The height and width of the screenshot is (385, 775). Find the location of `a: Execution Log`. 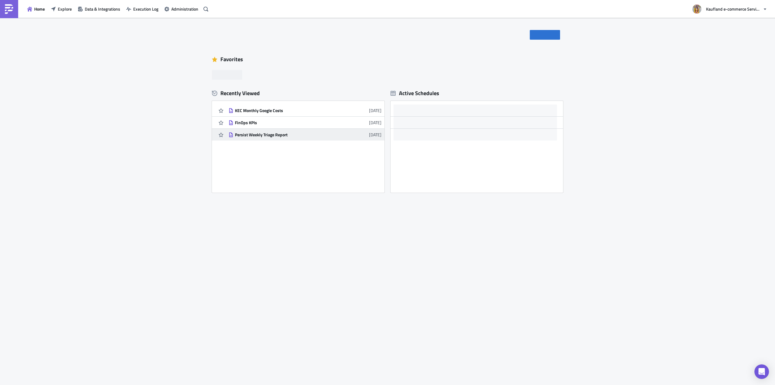

a: Execution Log is located at coordinates (142, 9).